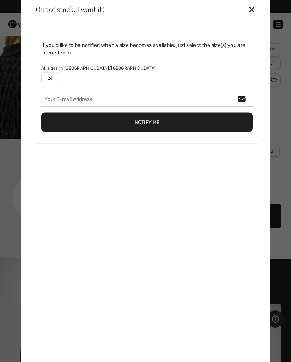 The width and height of the screenshot is (291, 362). I want to click on label: 24, so click(50, 78).